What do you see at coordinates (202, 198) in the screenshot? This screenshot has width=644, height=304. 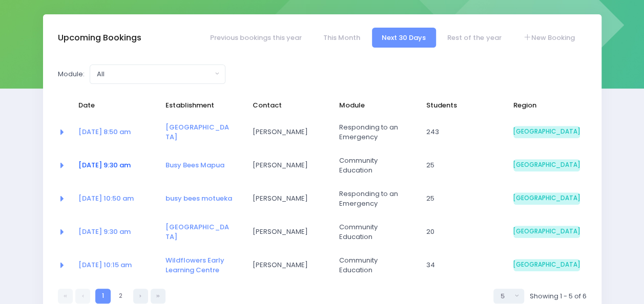 I see `td: <a href="https://app.stjis.org.nz/establishments/209134" class="font-weight-bold">busy bees motue...` at bounding box center [202, 198].